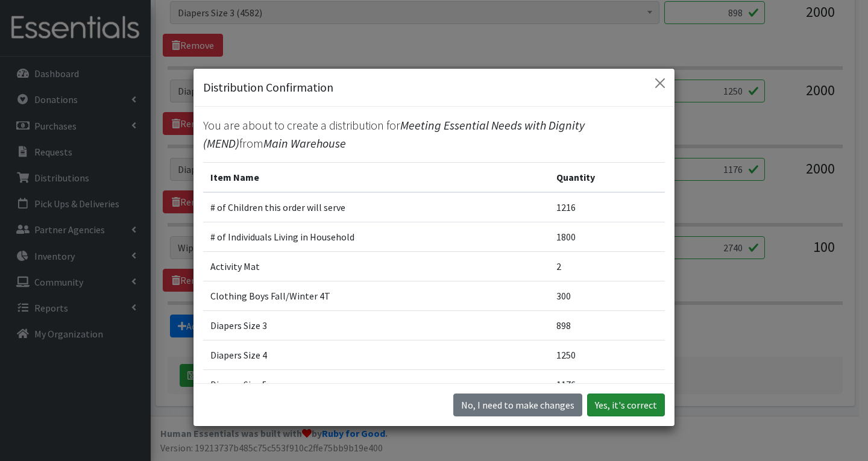 The image size is (868, 461). I want to click on td: # of Individuals Living in Household, so click(376, 237).